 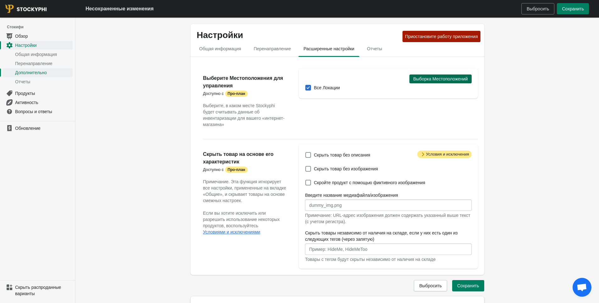 What do you see at coordinates (441, 79) in the screenshot?
I see `ya-tr-span: Выборка Местоположений` at bounding box center [441, 79].